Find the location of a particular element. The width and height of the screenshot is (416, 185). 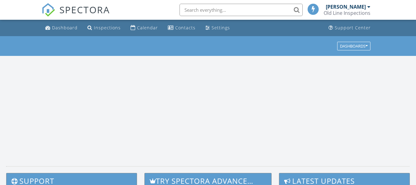

a: Inspections is located at coordinates (104, 28).